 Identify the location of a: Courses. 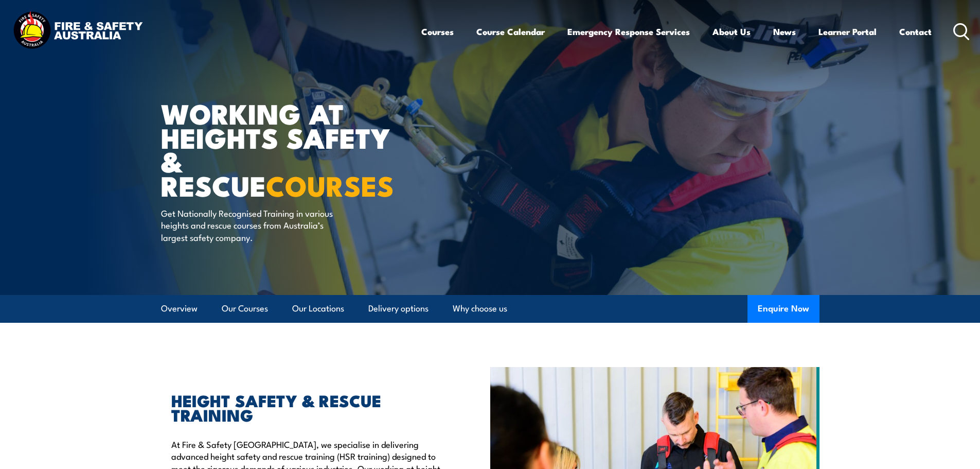
(437, 32).